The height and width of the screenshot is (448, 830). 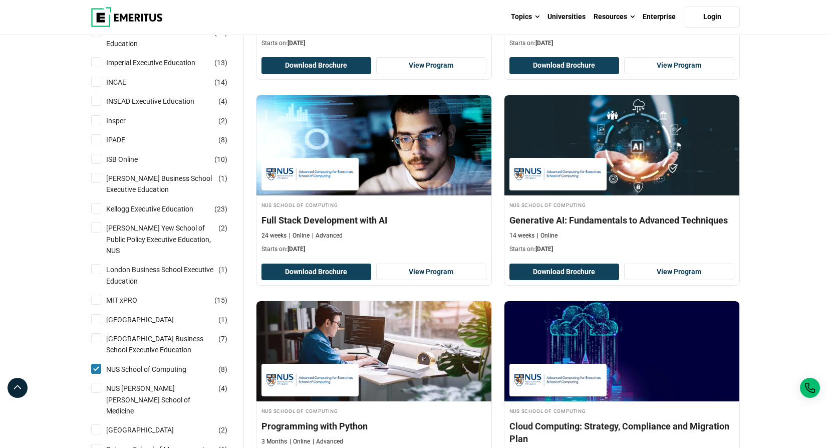 What do you see at coordinates (132, 300) in the screenshot?
I see `a: MIT xPRO` at bounding box center [132, 300].